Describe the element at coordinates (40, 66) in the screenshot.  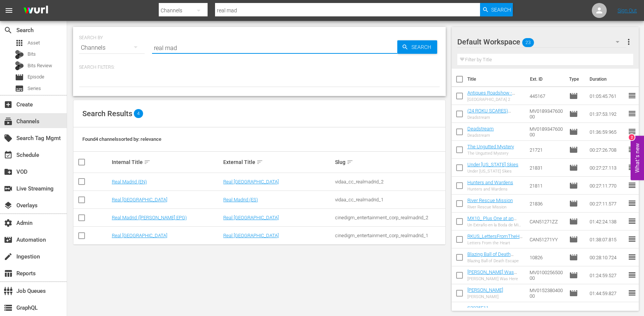
I see `span: Bits Review` at that location.